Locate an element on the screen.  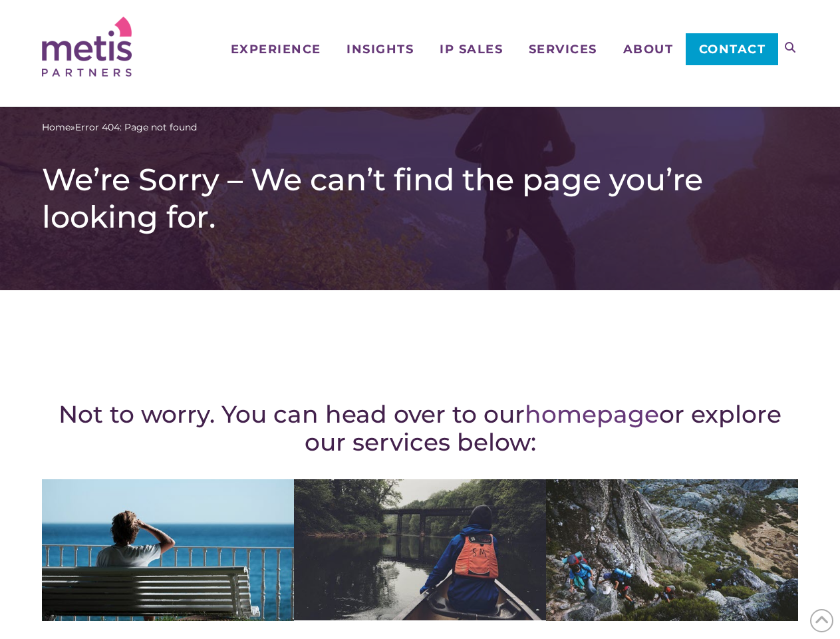
h1: We’re Sorry – We can’t find the page you’re looking for. is located at coordinates (420, 198).